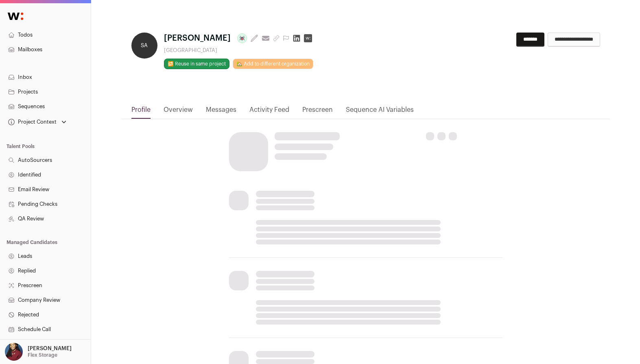 This screenshot has height=364, width=640. I want to click on p: Flex Storage, so click(42, 355).